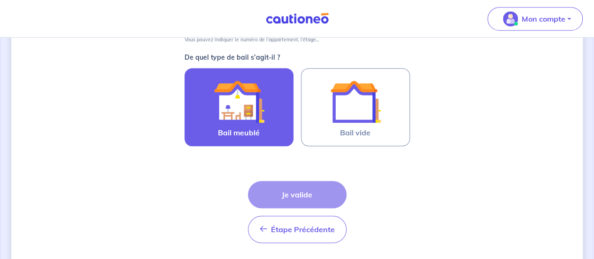  I want to click on span: Bail meublé, so click(239, 132).